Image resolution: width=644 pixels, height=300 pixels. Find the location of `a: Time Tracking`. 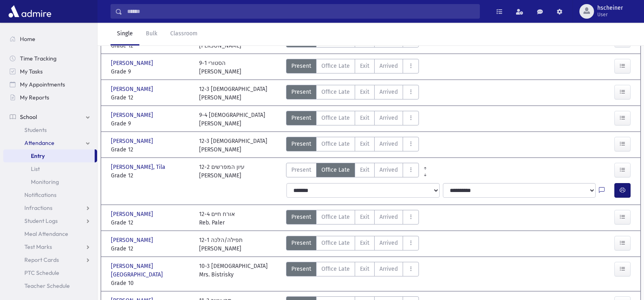

a: Time Tracking is located at coordinates (50, 59).